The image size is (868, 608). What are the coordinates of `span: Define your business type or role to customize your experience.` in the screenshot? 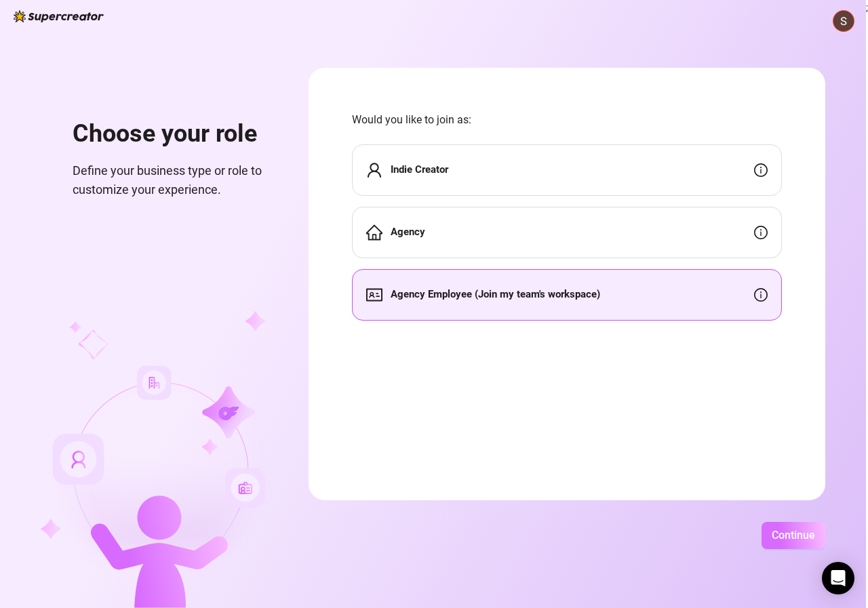 It's located at (174, 180).